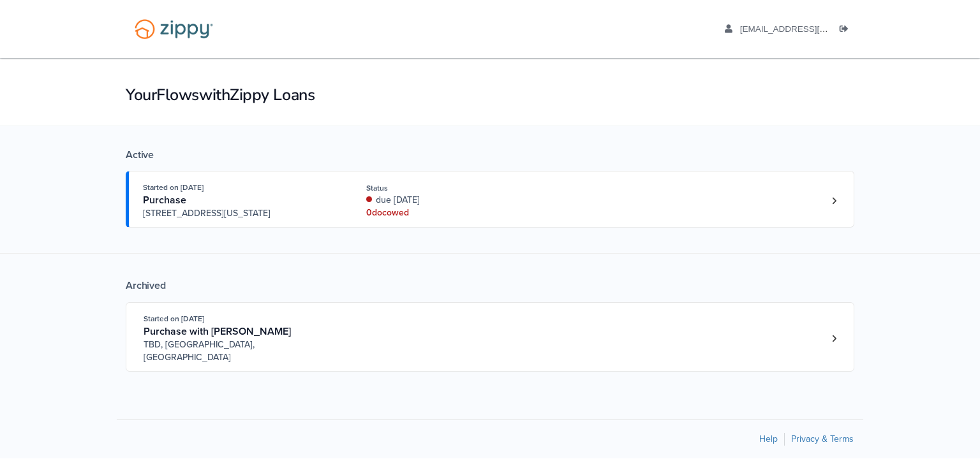 The image size is (980, 466). I want to click on div: 0 doc owed, so click(451, 213).